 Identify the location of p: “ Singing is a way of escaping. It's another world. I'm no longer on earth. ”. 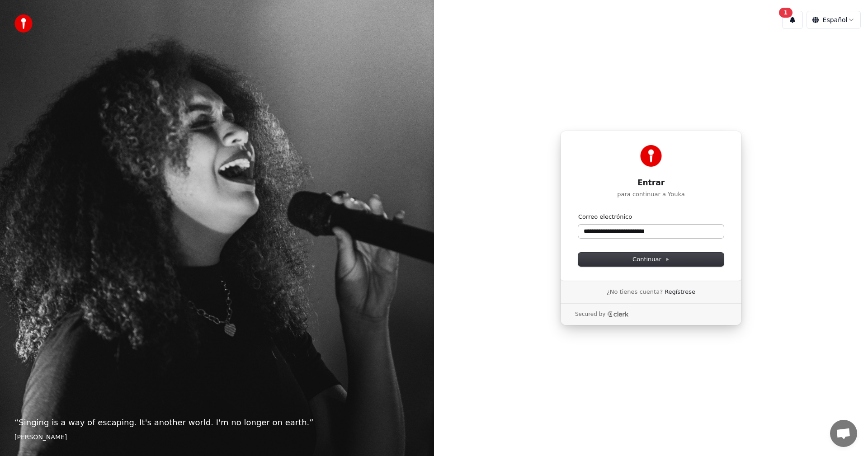
(217, 423).